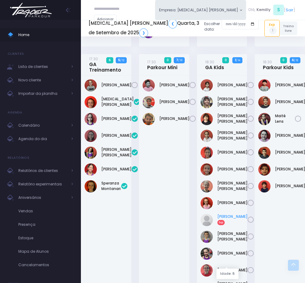 This screenshot has height=283, width=305. I want to click on span: Mapa de Alunos, so click(46, 251).